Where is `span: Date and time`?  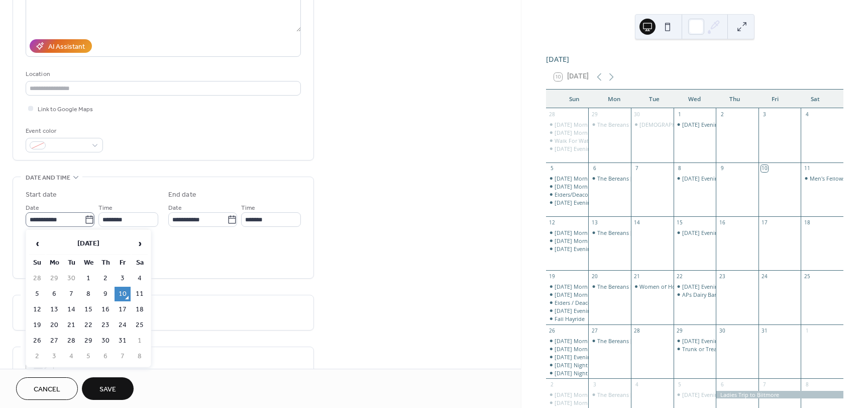 span: Date and time is located at coordinates (48, 178).